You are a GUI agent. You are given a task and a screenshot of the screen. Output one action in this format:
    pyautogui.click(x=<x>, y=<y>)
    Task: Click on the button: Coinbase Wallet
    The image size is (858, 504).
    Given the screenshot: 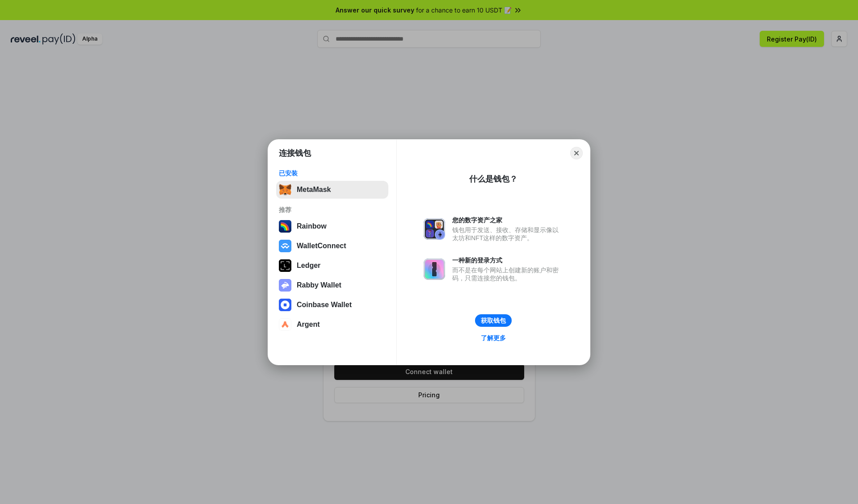 What is the action you would take?
    pyautogui.click(x=332, y=305)
    